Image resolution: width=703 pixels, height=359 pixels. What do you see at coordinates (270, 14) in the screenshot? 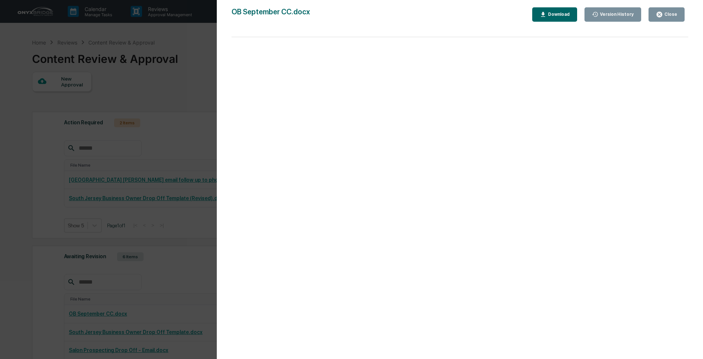
I see `div: OB September CC.docx` at bounding box center [270, 14].